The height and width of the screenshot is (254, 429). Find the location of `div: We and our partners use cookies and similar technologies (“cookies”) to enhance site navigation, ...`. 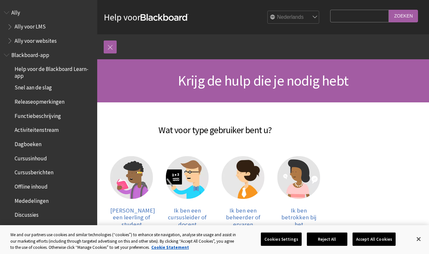

div: We and our partners use cookies and similar technologies (“cookies”) to enhance site navigation, ... is located at coordinates (123, 241).